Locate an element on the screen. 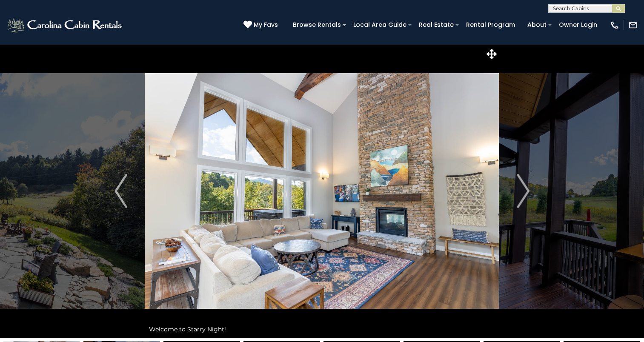  a: Owner Login is located at coordinates (578, 25).